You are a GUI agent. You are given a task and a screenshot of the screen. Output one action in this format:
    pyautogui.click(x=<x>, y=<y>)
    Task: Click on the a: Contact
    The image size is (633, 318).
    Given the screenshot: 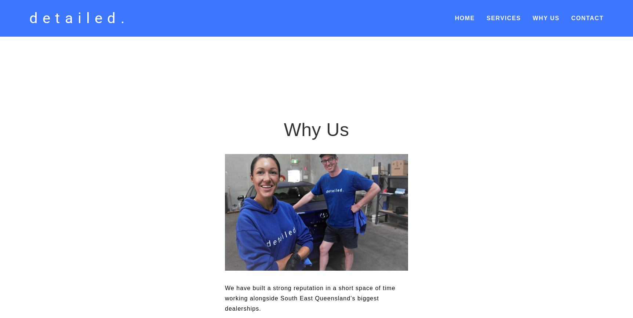 What is the action you would take?
    pyautogui.click(x=588, y=18)
    